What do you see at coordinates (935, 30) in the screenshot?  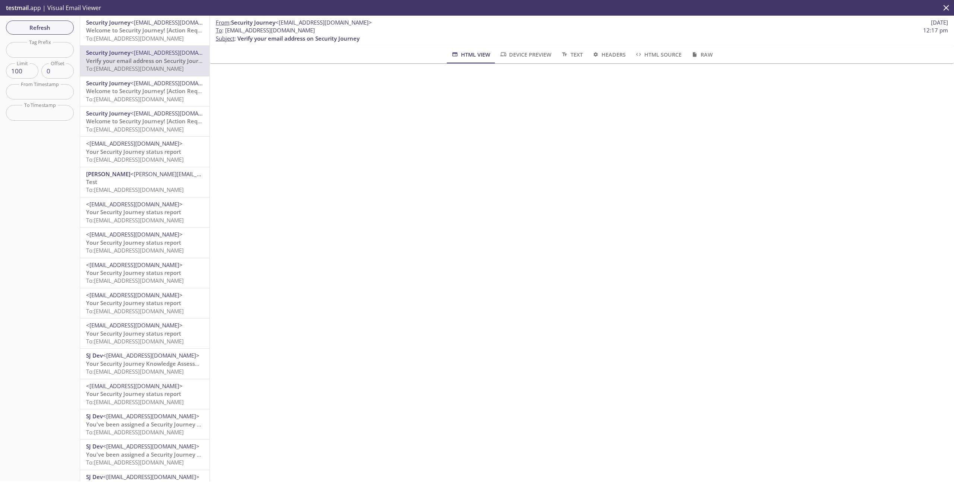 I see `span: 12:17 pm` at bounding box center [935, 30].